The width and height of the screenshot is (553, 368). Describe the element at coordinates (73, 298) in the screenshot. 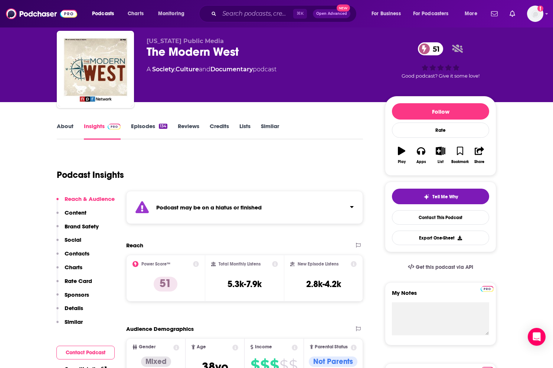

I see `button: Sponsors` at that location.